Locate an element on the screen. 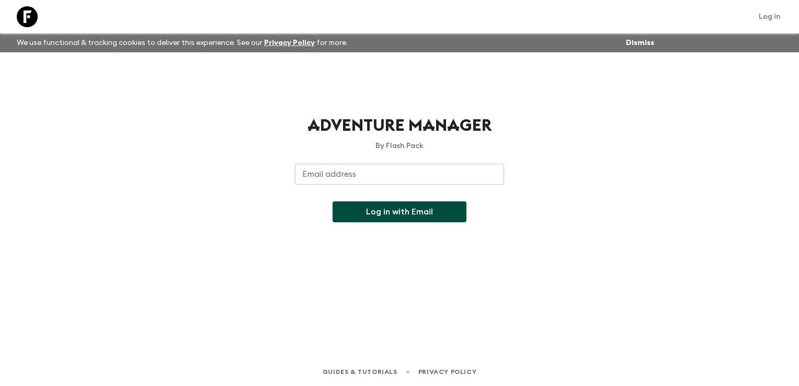 The image size is (799, 386). p: By Flash Pack is located at coordinates (400, 146).